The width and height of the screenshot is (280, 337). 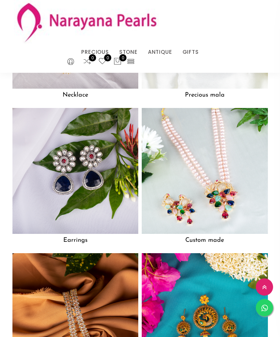 What do you see at coordinates (204, 95) in the screenshot?
I see `h5: Precious mala` at bounding box center [204, 95].